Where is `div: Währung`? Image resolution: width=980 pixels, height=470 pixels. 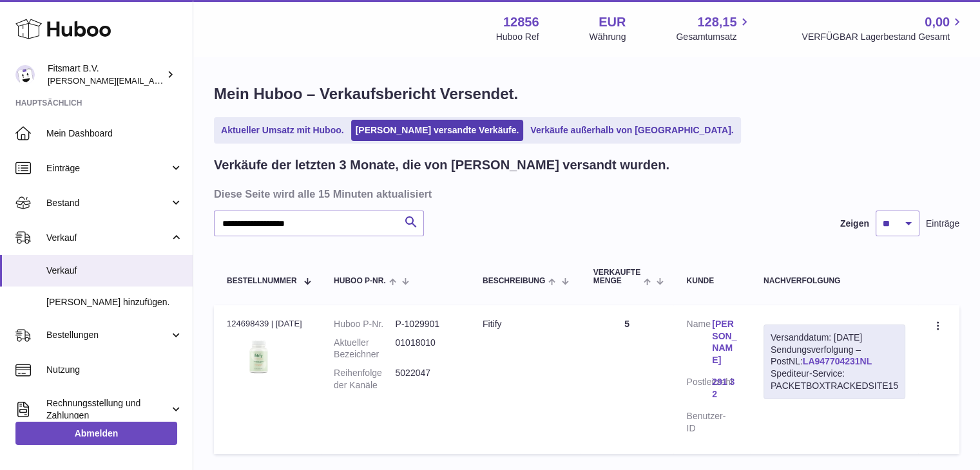 div: Währung is located at coordinates (608, 37).